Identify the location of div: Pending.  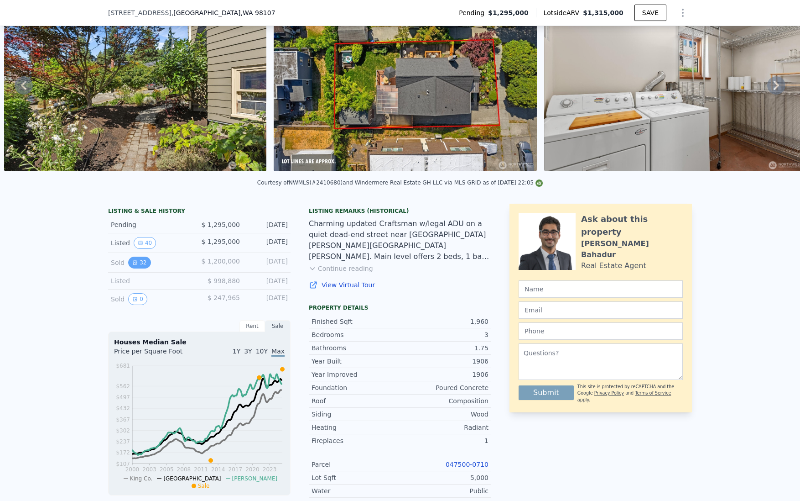
(151, 224).